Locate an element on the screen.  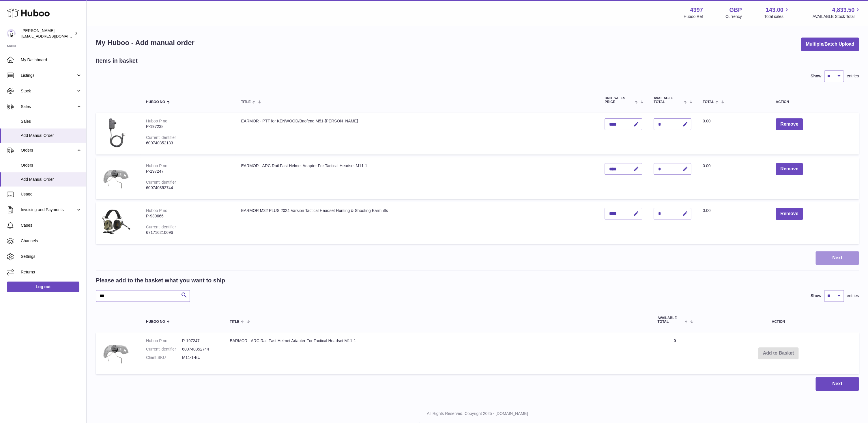
h2: Please add to the basket what you want to ship is located at coordinates (161, 281).